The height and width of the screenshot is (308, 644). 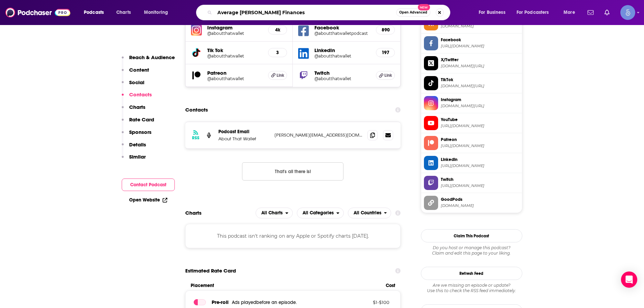 What do you see at coordinates (220, 302) in the screenshot?
I see `span: Pre -roll` at bounding box center [220, 302].